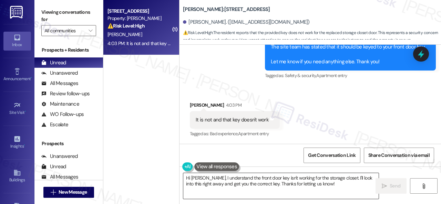 The height and width of the screenshot is (204, 441). Describe the element at coordinates (69, 193) in the screenshot. I see `button: New Message` at that location.